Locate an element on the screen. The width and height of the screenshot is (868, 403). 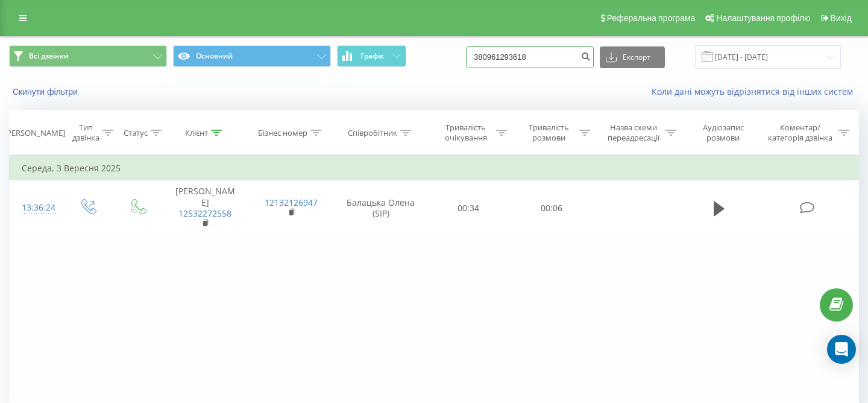
div: Тип дзвінка is located at coordinates (85, 132).